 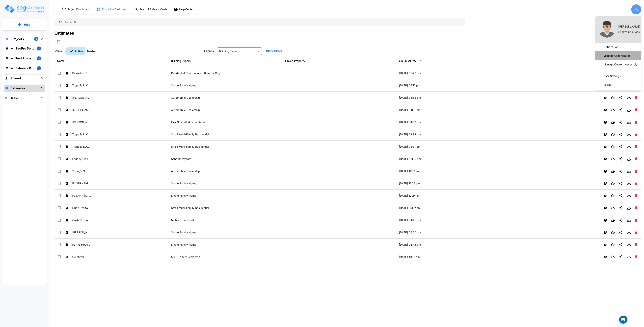 What do you see at coordinates (620, 64) in the screenshot?
I see `p: Manage Custom Assembly` at bounding box center [620, 64].